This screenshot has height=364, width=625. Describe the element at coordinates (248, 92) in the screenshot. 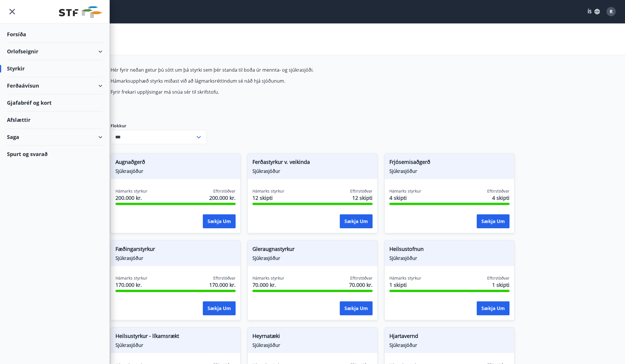

I see `p: Fyrir frekari upplýsingar má snúa sér til skrifstofu.` at that location.